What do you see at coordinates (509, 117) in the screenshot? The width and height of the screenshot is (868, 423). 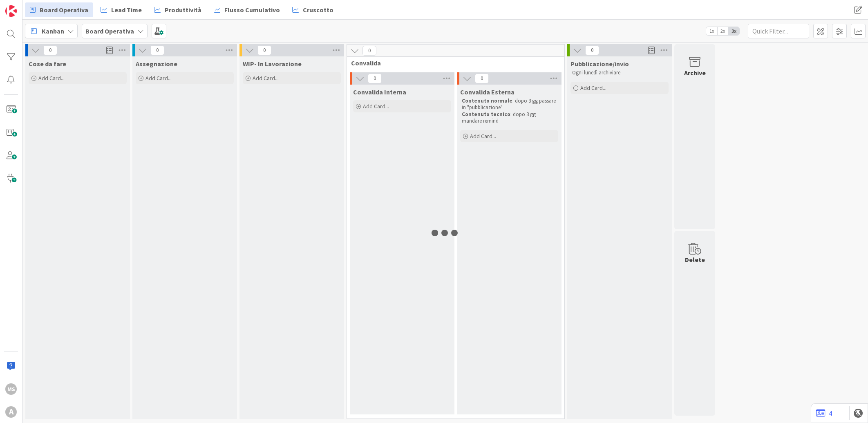 I see `p: : dopo 3 gg mandare remind` at bounding box center [509, 117].